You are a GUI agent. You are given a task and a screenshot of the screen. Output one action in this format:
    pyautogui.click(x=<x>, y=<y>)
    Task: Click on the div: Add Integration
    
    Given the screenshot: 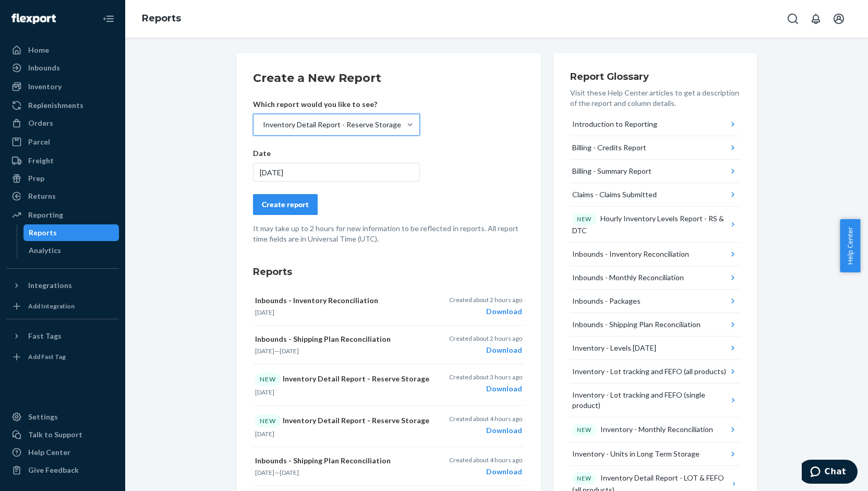 What is the action you would take?
    pyautogui.click(x=51, y=305)
    